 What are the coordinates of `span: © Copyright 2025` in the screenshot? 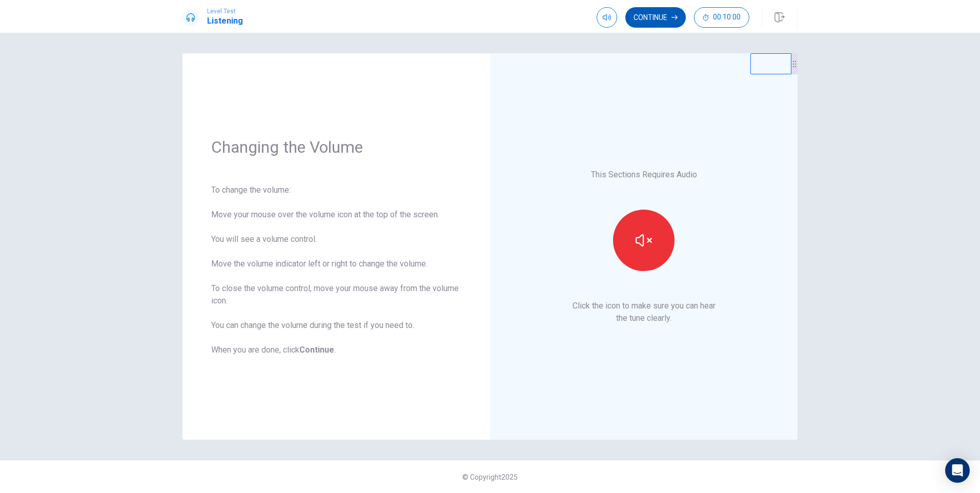 It's located at (490, 477).